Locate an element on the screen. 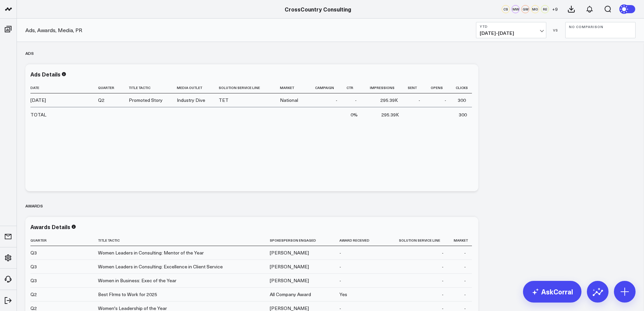  th: Sent is located at coordinates (415, 88).